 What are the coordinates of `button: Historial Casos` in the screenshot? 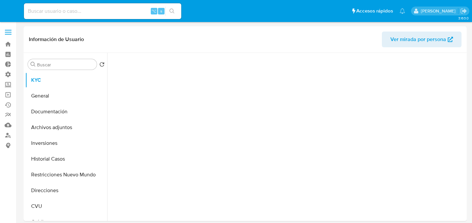 It's located at (66, 159).